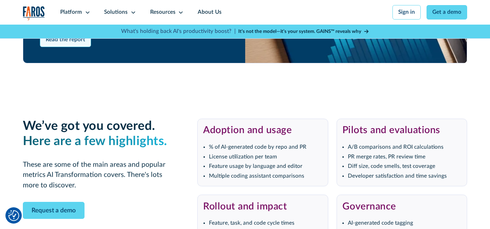 The image size is (490, 229). I want to click on li: % of AI-generated code by repo and PR, so click(265, 148).